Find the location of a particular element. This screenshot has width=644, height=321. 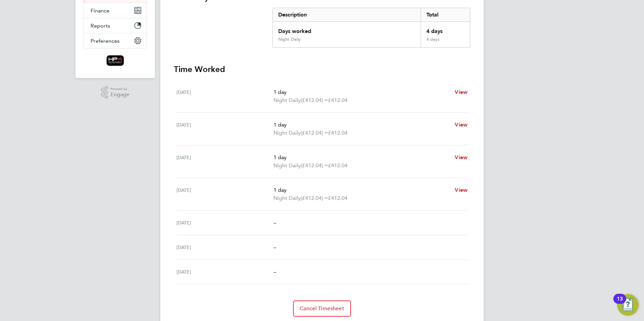

button: Reports is located at coordinates (115, 26).